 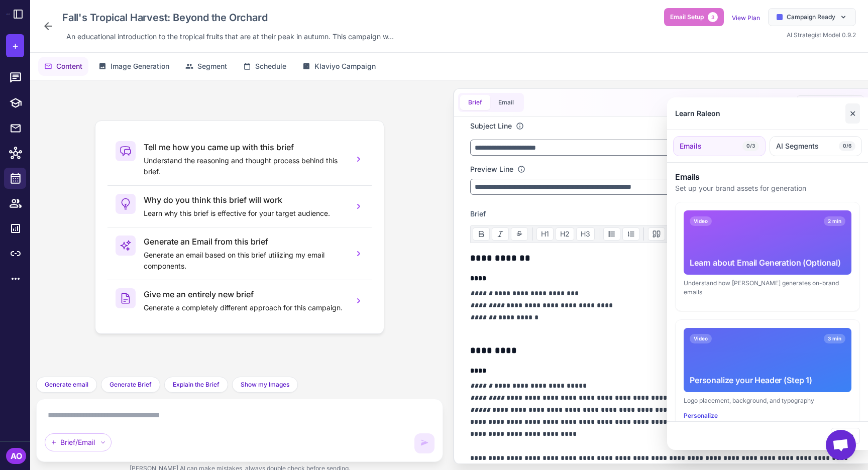 I want to click on button: Emails0/3, so click(x=719, y=146).